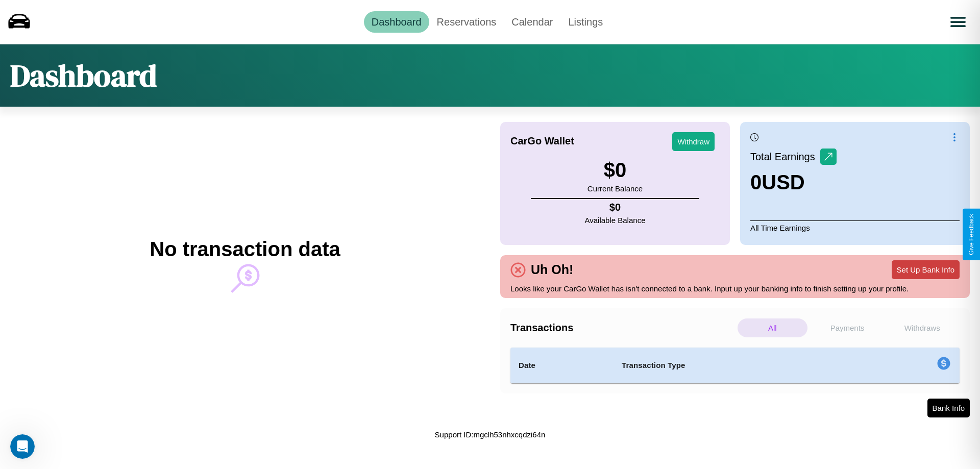  Describe the element at coordinates (855, 228) in the screenshot. I see `p: All Time Earnings` at that location.